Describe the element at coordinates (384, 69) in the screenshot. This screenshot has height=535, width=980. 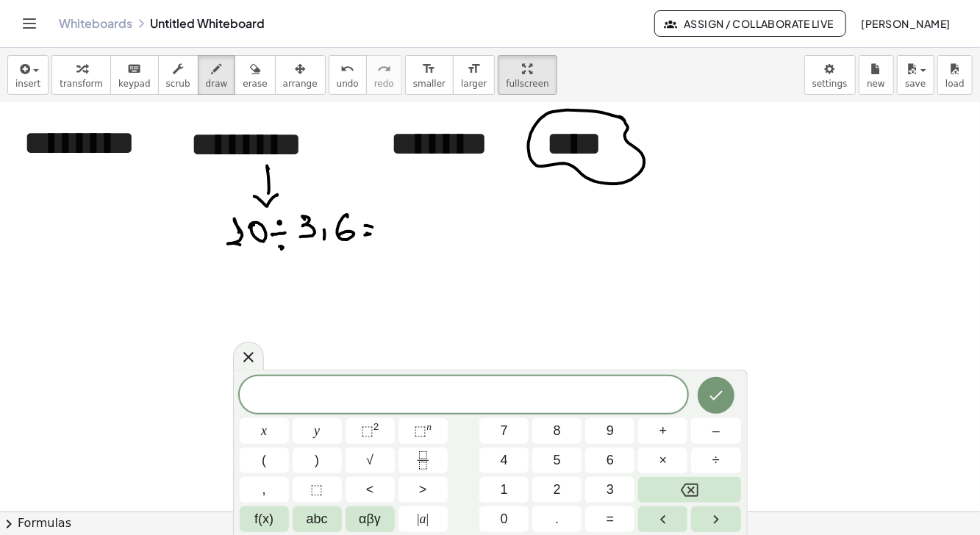
I see `i: redo` at that location.